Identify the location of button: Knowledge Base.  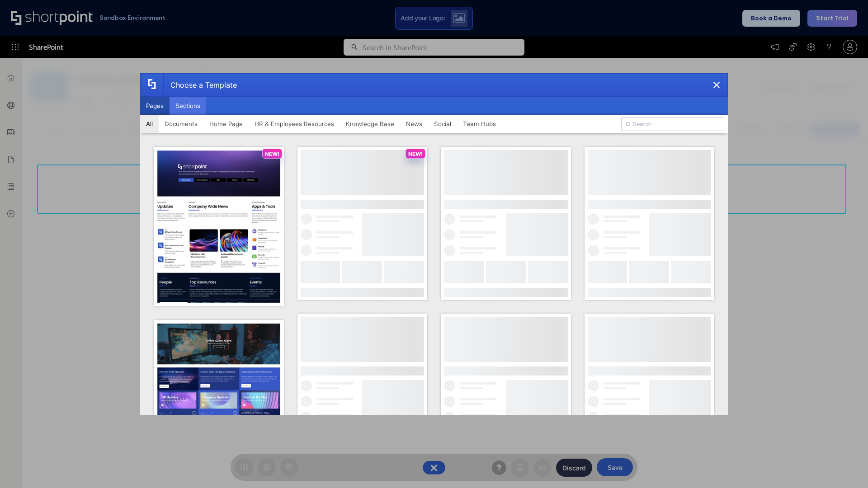
(370, 124).